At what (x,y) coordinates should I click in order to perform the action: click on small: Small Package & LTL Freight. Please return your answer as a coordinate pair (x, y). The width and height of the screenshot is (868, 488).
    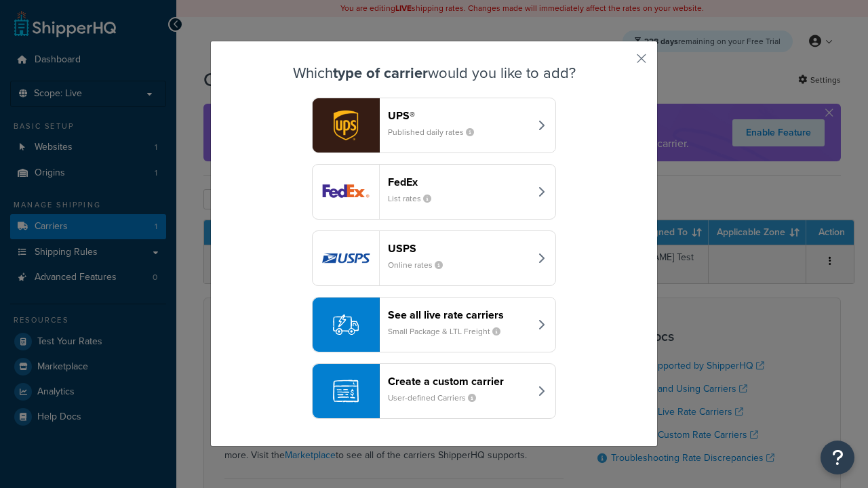
    Looking at the image, I should click on (450, 331).